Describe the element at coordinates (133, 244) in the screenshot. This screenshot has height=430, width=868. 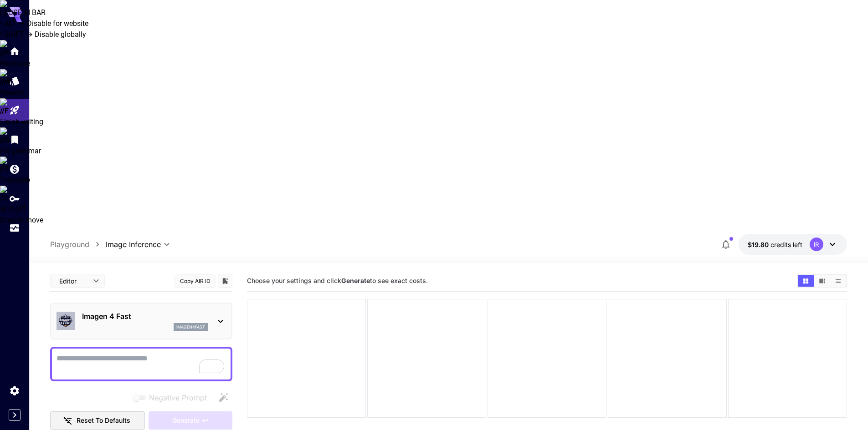
I see `span: Image Inference` at that location.